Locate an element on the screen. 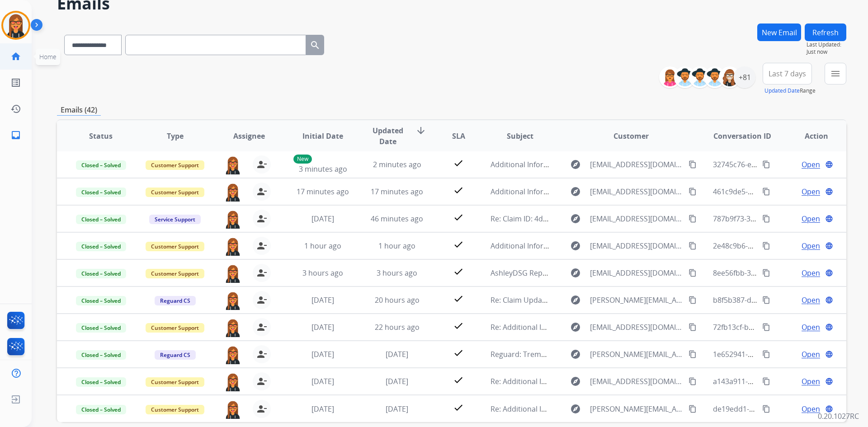 This screenshot has height=427, width=868. mat-icon: home is located at coordinates (16, 56).